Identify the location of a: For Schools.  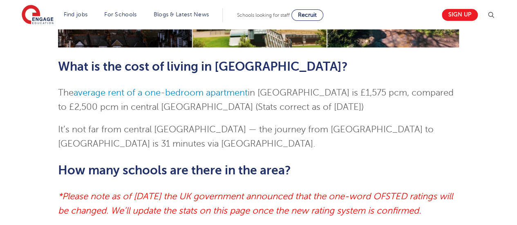
(120, 14).